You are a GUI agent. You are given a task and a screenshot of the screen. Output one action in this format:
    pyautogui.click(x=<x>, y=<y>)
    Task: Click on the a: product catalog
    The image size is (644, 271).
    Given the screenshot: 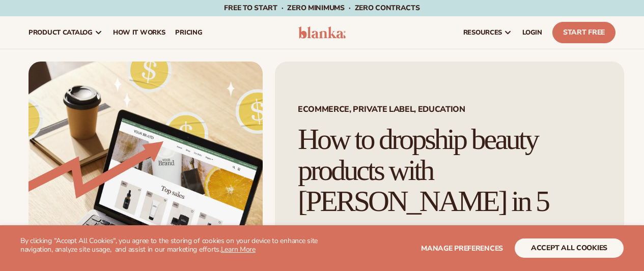 What is the action you would take?
    pyautogui.click(x=66, y=33)
    